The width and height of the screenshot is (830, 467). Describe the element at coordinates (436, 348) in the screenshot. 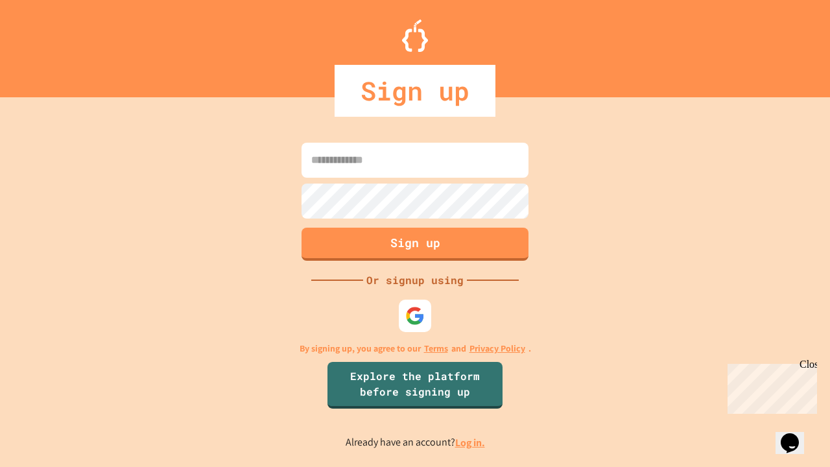

I see `a: Terms` at that location.